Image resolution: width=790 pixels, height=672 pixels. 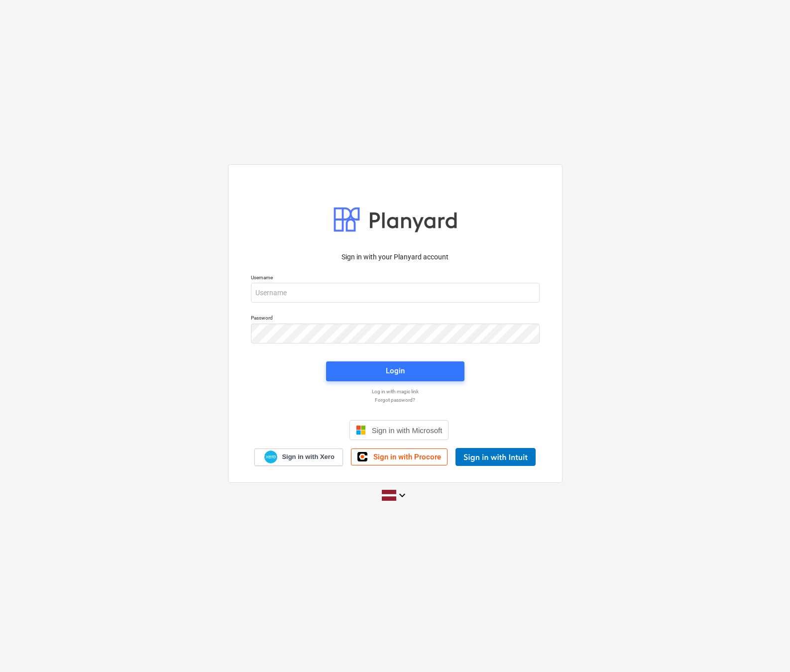 What do you see at coordinates (395, 293) in the screenshot?
I see `input: Username` at bounding box center [395, 293].